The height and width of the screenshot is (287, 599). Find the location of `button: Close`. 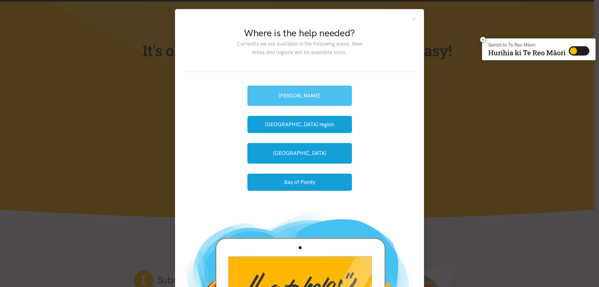

button: Close is located at coordinates (414, 19).